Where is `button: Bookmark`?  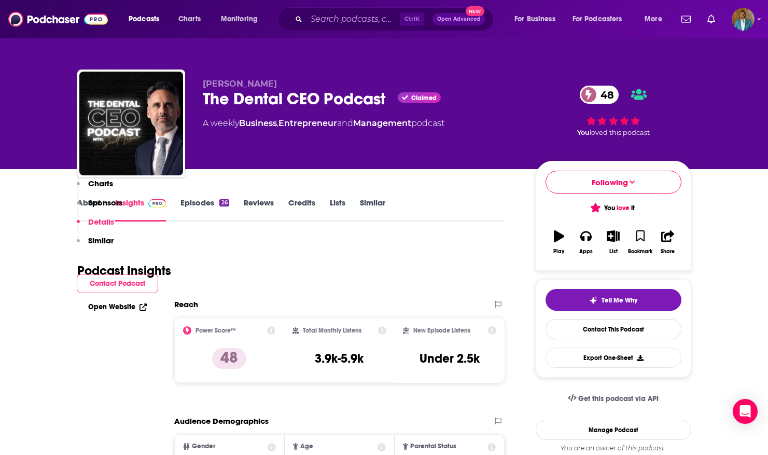
button: Bookmark is located at coordinates (640, 242).